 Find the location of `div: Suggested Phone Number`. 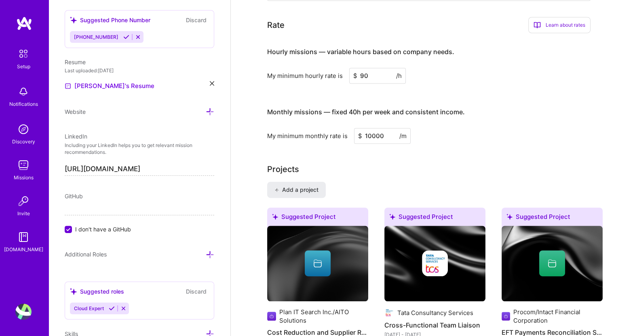

div: Suggested Phone Number is located at coordinates (110, 20).